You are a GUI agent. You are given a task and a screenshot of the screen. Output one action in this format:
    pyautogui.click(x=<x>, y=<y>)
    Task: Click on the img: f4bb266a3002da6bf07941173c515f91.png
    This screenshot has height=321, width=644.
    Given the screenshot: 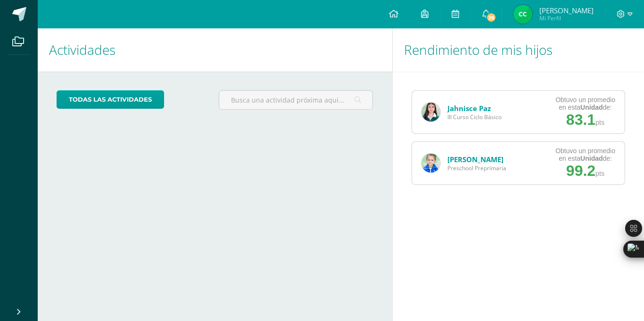 What is the action you would take?
    pyautogui.click(x=524, y=14)
    